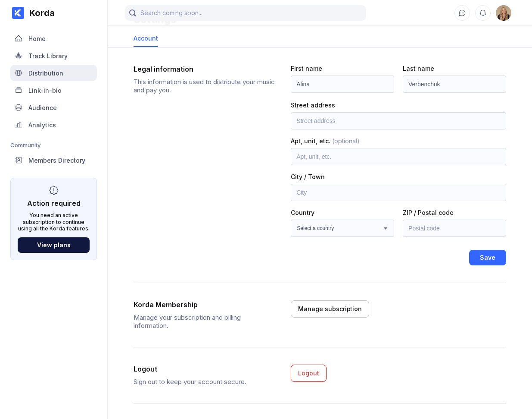 The width and height of the screenshot is (532, 419). I want to click on img: 160x160, so click(503, 13).